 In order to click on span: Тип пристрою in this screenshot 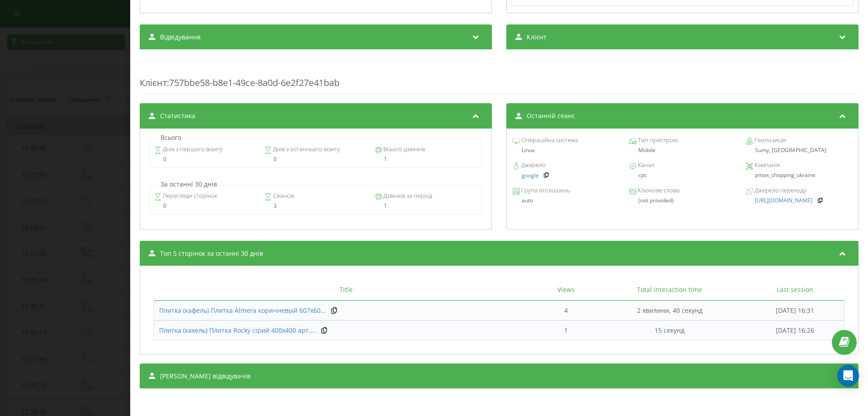, I will do `click(657, 141)`.